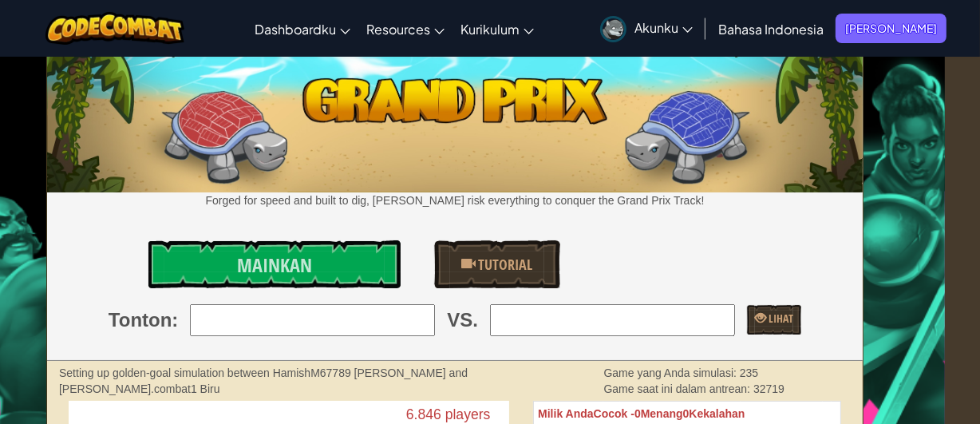 Image resolution: width=980 pixels, height=424 pixels. What do you see at coordinates (661, 414) in the screenshot?
I see `span: Menang` at bounding box center [661, 414].